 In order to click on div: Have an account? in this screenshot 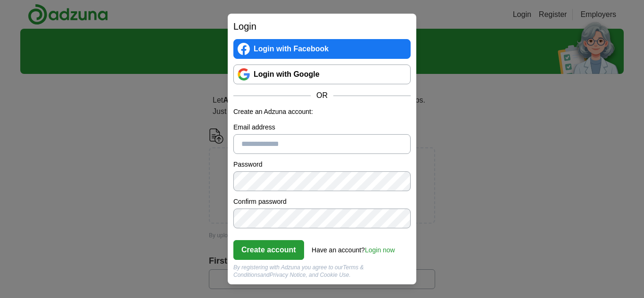, I will do `click(353, 247)`.